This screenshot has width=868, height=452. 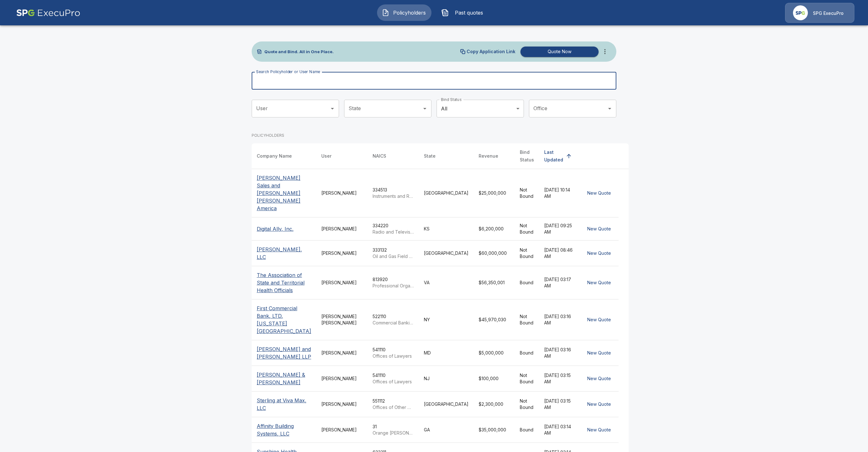 I want to click on p: Sterling at Viva Max, LLC, so click(x=284, y=404).